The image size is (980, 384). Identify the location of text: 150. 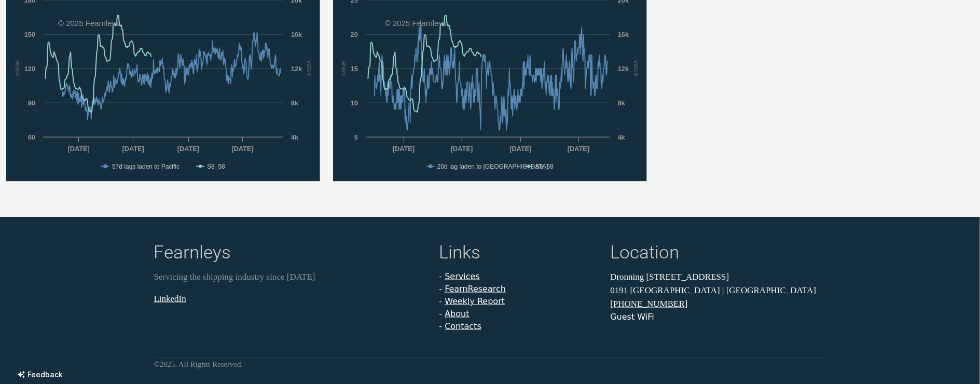
(30, 35).